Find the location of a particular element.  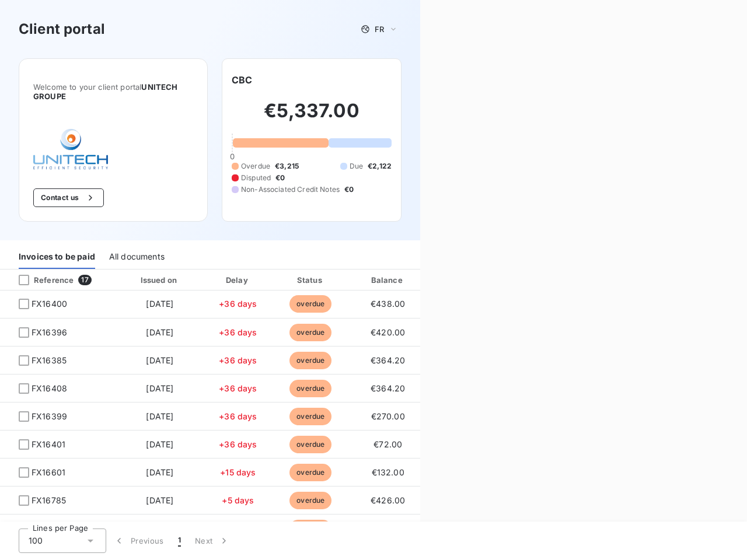

span: UNITECH GROUPE is located at coordinates (105, 91).